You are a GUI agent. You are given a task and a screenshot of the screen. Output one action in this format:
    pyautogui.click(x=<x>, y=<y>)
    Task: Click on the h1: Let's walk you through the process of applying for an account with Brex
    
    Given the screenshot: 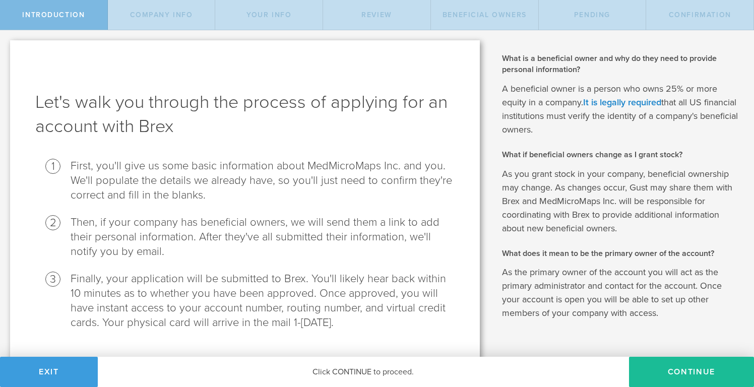 What is the action you would take?
    pyautogui.click(x=245, y=114)
    